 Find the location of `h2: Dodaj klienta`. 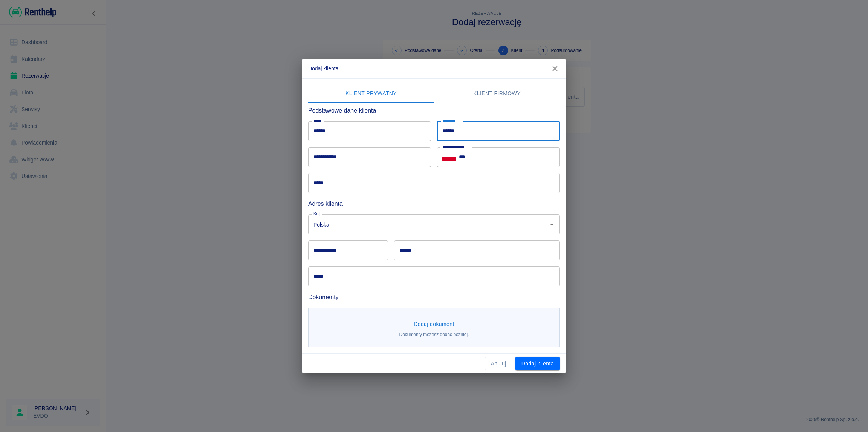

h2: Dodaj klienta is located at coordinates (434, 69).